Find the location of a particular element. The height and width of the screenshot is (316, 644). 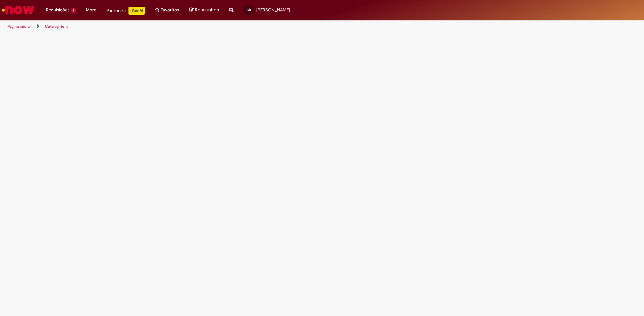

a: Página inicial is located at coordinates (18, 27).